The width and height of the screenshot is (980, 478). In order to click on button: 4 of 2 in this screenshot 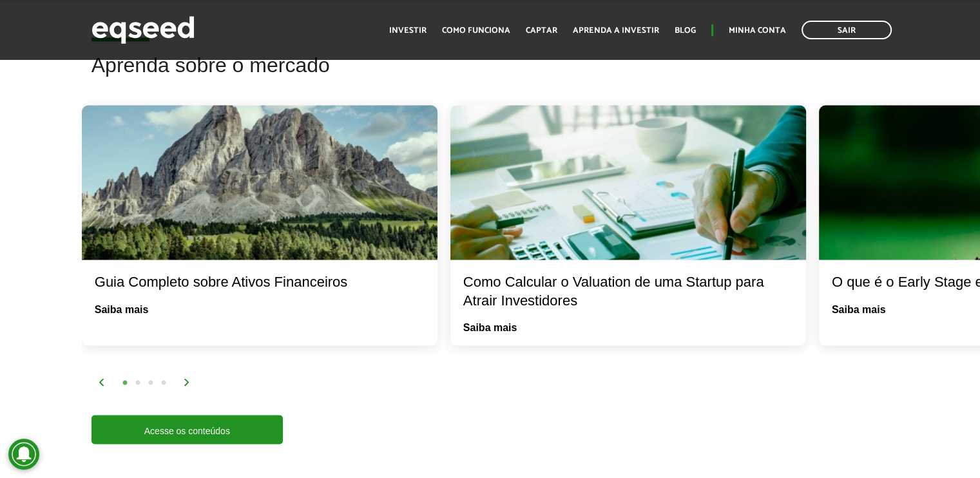, I will do `click(164, 382)`.